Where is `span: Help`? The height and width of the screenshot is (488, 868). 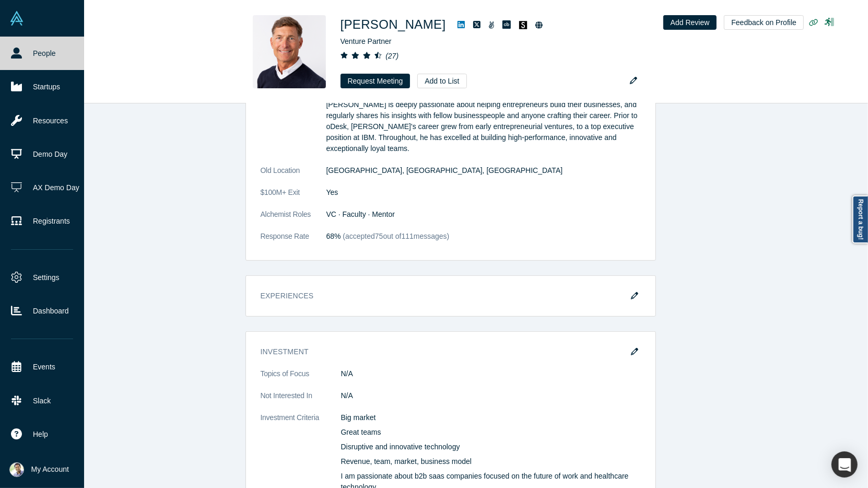
span: Help is located at coordinates (41, 434).